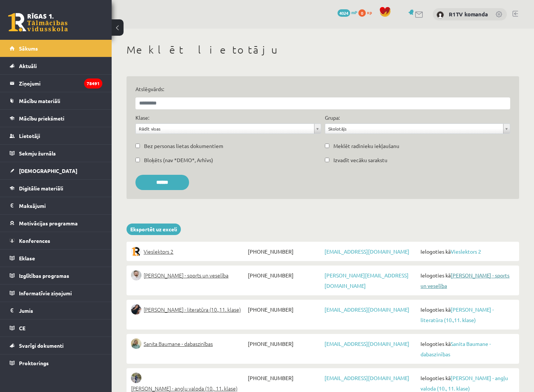  I want to click on span: CE, so click(22, 328).